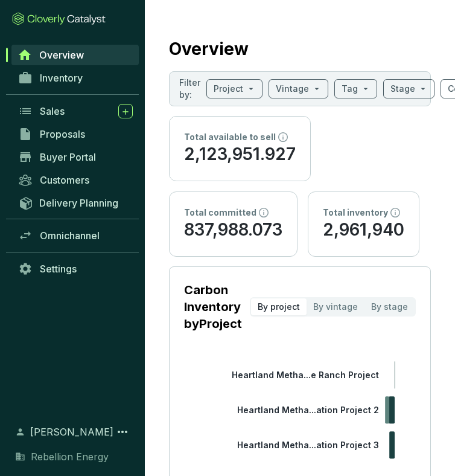 Image resolution: width=455 pixels, height=476 pixels. Describe the element at coordinates (78, 203) in the screenshot. I see `span: Delivery Planning` at that location.